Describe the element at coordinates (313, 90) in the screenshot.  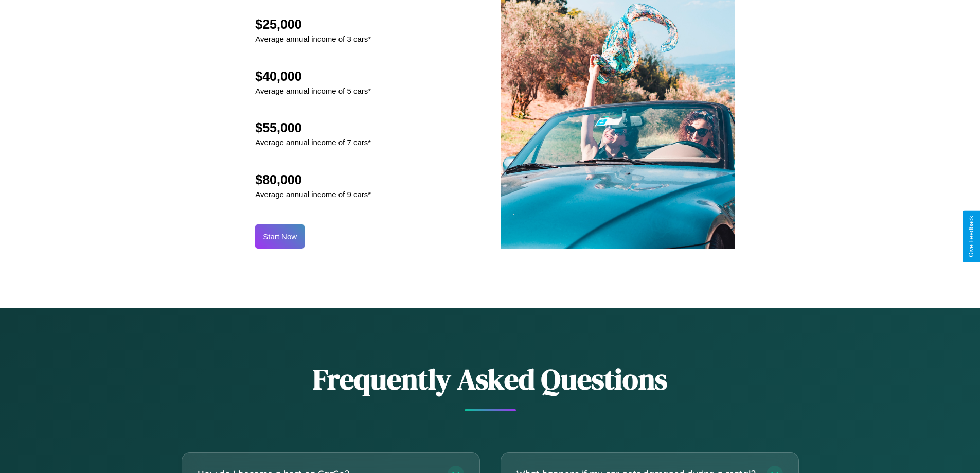
I see `p: Average annual income of 5 cars*` at that location.